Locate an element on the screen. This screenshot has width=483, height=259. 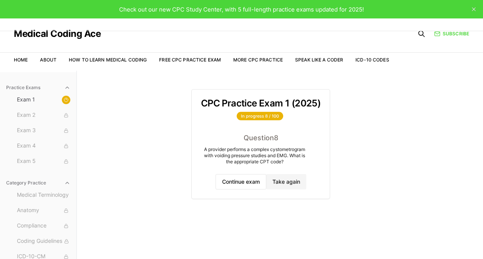
button: close is located at coordinates (474, 9).